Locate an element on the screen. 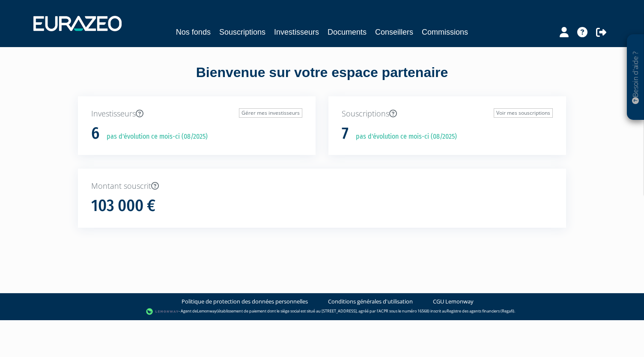 The image size is (644, 357). p: Montant souscrit is located at coordinates (322, 186).